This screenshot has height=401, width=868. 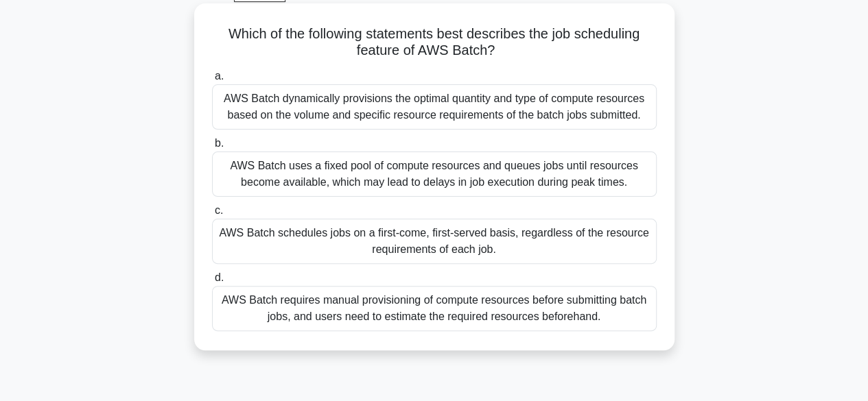 What do you see at coordinates (434, 308) in the screenshot?
I see `div: AWS Batch requires manual provisioning of compute resources before submitting batch jobs, and use...` at bounding box center [434, 308].